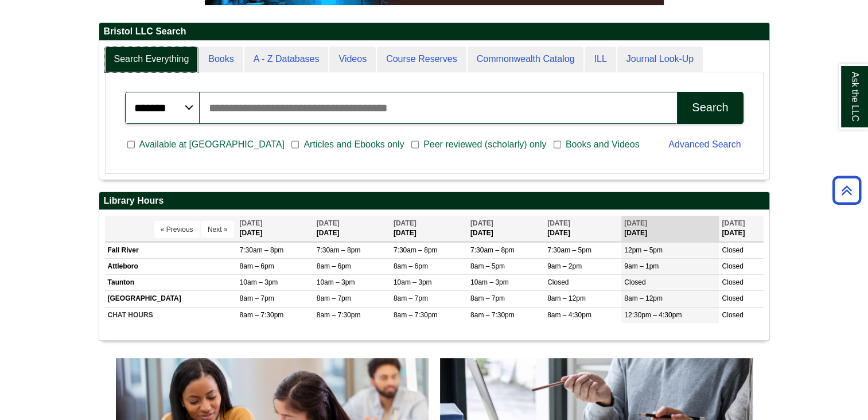 The image size is (868, 420). I want to click on button: Next », so click(217, 230).